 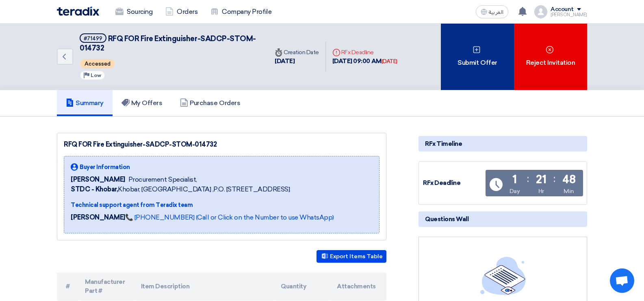 What do you see at coordinates (93, 38) in the screenshot?
I see `div: #71499` at bounding box center [93, 38].